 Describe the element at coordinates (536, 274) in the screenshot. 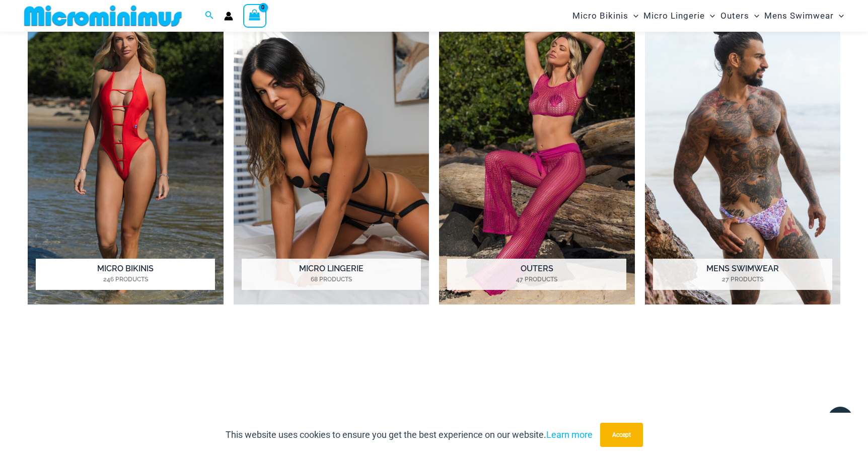

I see `h2: Outers` at that location.